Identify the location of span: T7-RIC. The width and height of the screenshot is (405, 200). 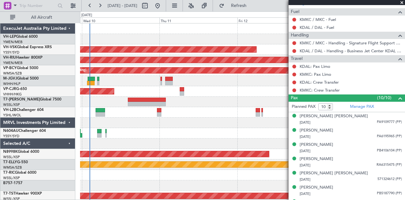
(9, 173).